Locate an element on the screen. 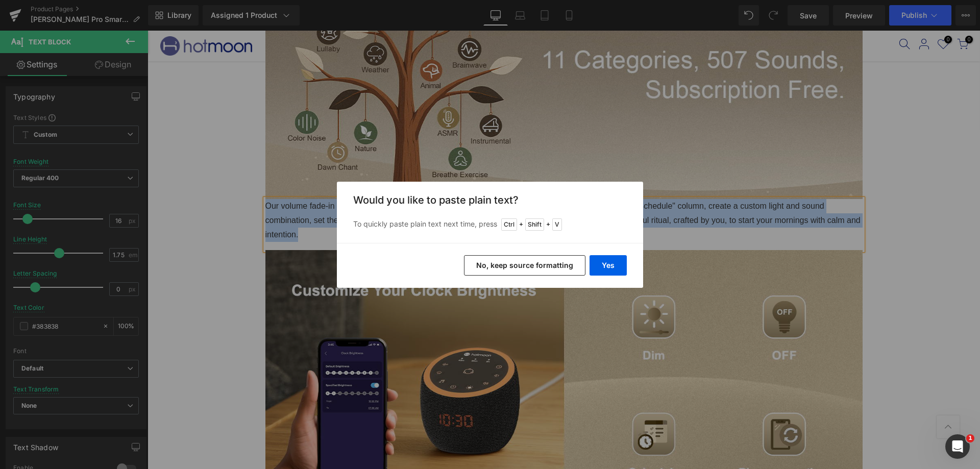 The image size is (980, 469). h3: Would you like to paste plain text? is located at coordinates (490, 200).